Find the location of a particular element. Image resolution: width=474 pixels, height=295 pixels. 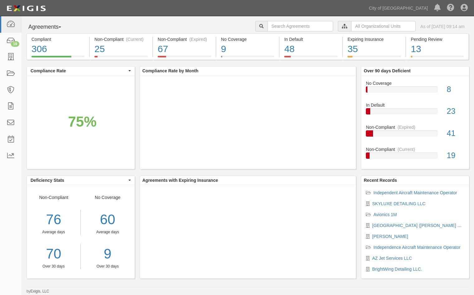

a: Expiring Insurance35 is located at coordinates (374, 58).